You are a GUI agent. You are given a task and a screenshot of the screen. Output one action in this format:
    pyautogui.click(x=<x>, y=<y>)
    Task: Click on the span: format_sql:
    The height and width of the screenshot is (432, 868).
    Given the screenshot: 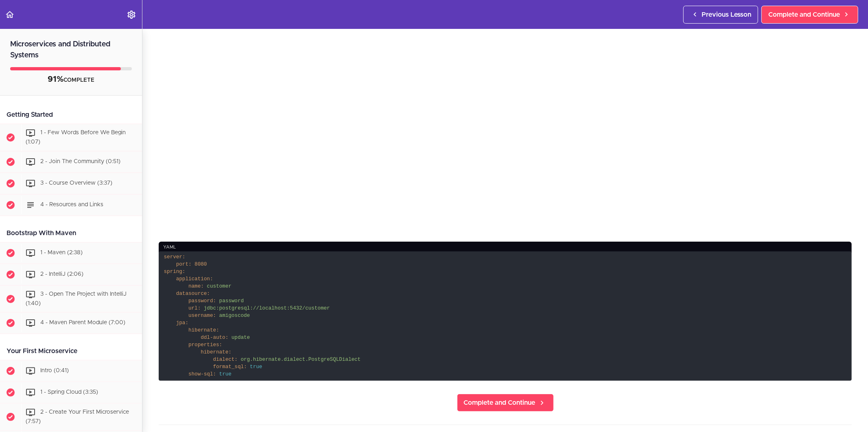 What is the action you would take?
    pyautogui.click(x=230, y=367)
    